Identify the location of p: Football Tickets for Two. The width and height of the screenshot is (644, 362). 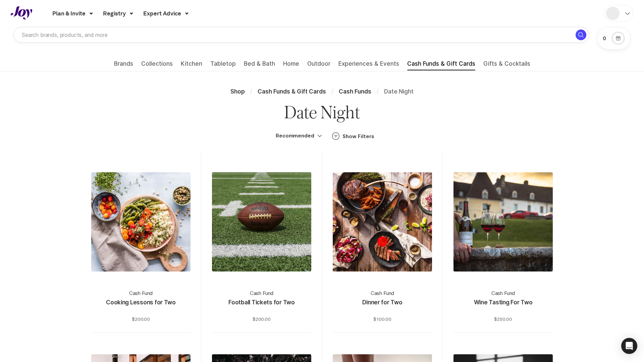
(261, 307).